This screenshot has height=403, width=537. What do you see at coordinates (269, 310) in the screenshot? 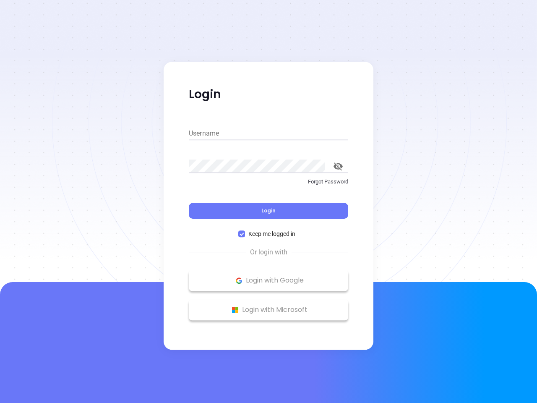
I see `button: Microsoft Logo Login with Microsoft` at bounding box center [269, 310].